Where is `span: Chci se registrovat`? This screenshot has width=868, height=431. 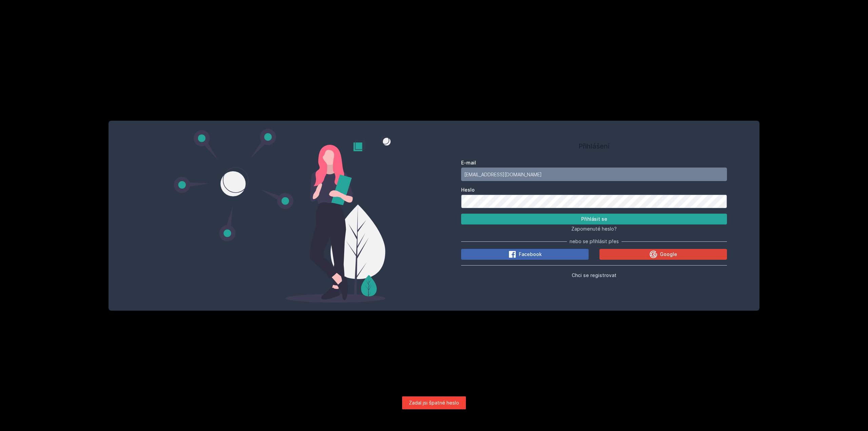 span: Chci se registrovat is located at coordinates (594, 275).